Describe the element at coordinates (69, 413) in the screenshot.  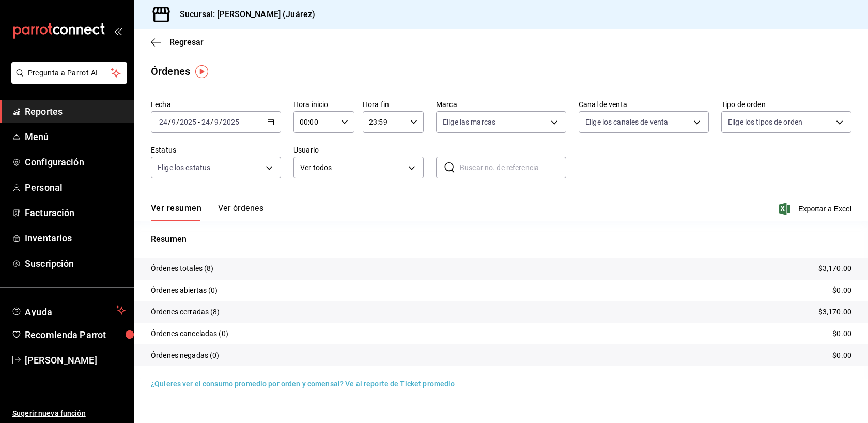
I see `span: Sugerir nueva función` at that location.